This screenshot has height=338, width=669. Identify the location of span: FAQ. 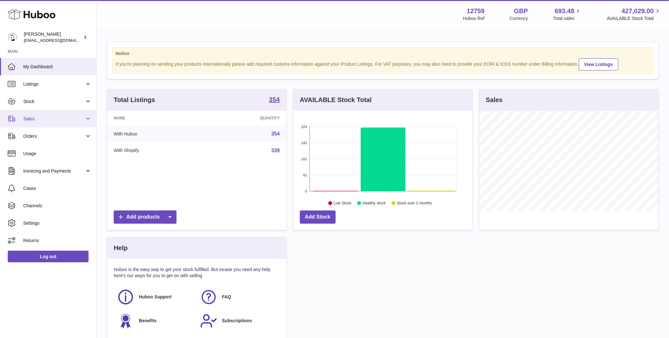
(227, 297).